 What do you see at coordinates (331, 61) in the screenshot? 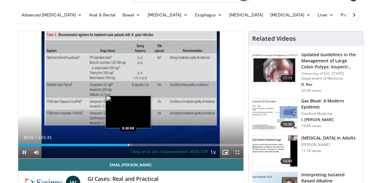
I see `h3: Updated Guidelines in the Management of Large Colon Polyps: Inspecti…` at bounding box center [331, 61].